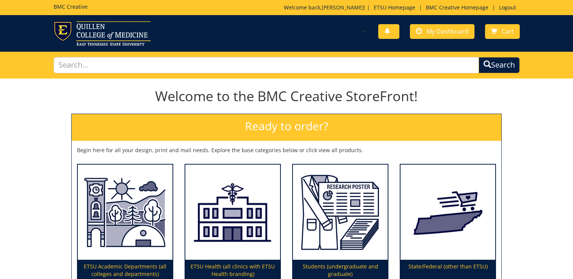 The width and height of the screenshot is (573, 279). Describe the element at coordinates (448, 212) in the screenshot. I see `img: State/Federal (other than ETSU)` at that location.